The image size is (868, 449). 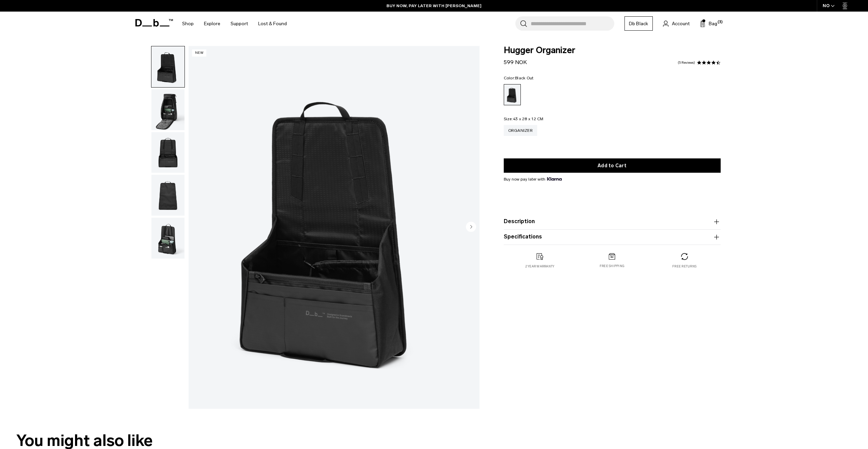 What do you see at coordinates (540, 266) in the screenshot?
I see `p: 2 year warranty` at bounding box center [540, 266].